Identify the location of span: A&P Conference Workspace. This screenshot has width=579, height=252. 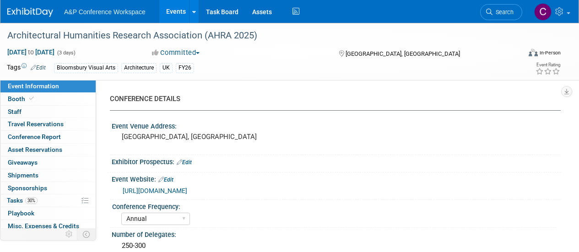
(105, 12).